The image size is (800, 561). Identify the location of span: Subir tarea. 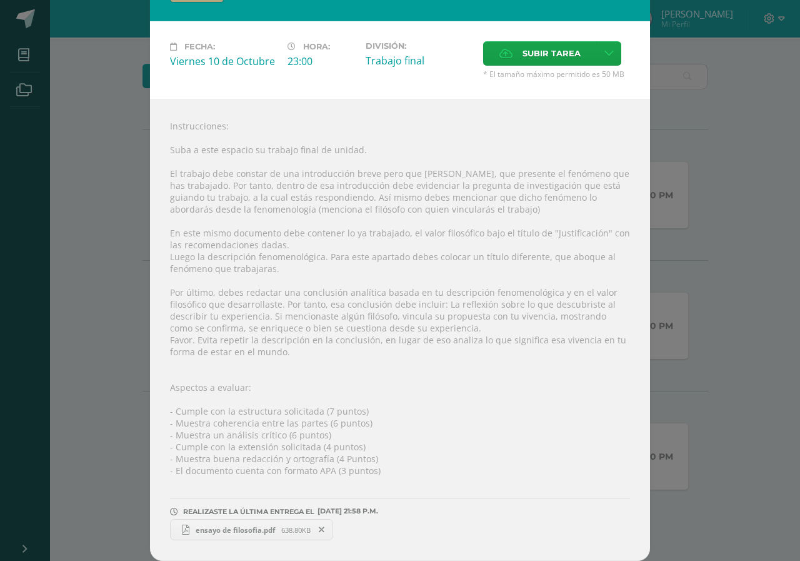
(551, 53).